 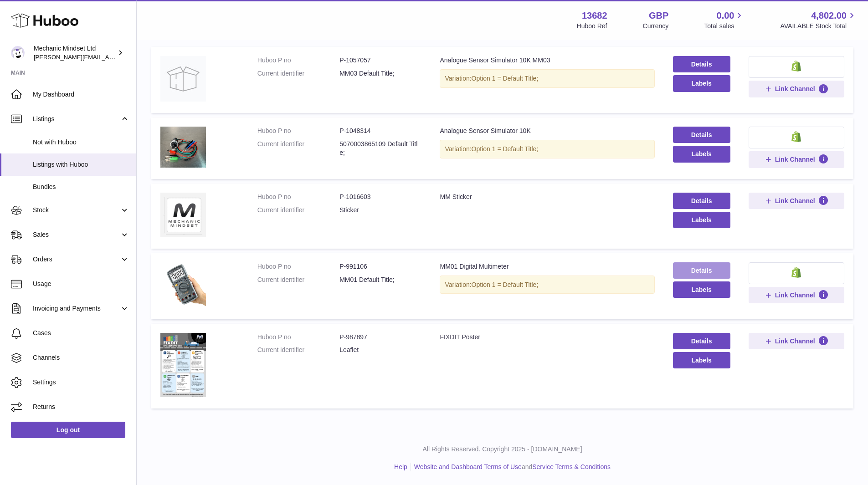 What do you see at coordinates (76, 119) in the screenshot?
I see `span: Listings` at bounding box center [76, 119].